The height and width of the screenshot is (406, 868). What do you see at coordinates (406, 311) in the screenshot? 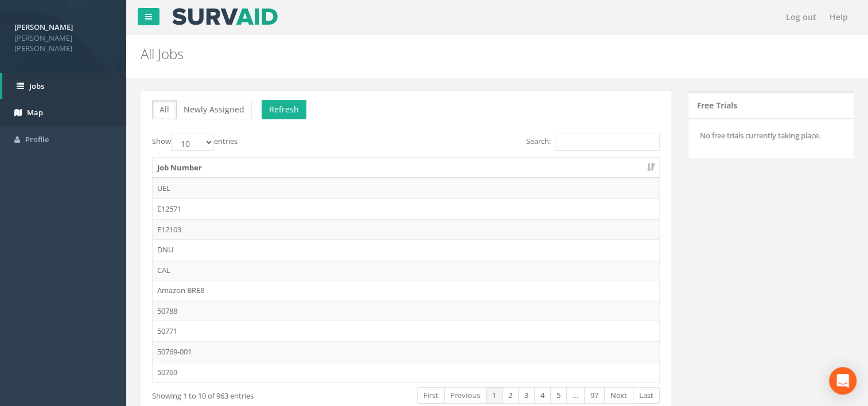
I see `td: 50788` at bounding box center [406, 311].